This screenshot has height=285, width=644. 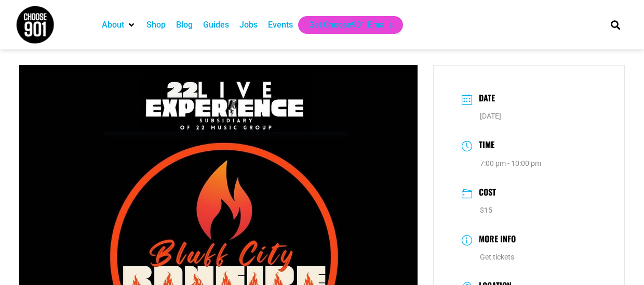 I want to click on div: Guides, so click(x=216, y=25).